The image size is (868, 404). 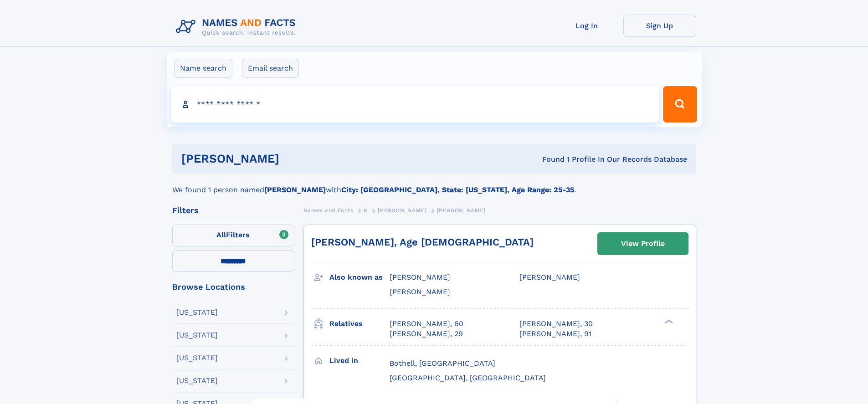 What do you see at coordinates (329, 210) in the screenshot?
I see `a: Names and Facts` at bounding box center [329, 210].